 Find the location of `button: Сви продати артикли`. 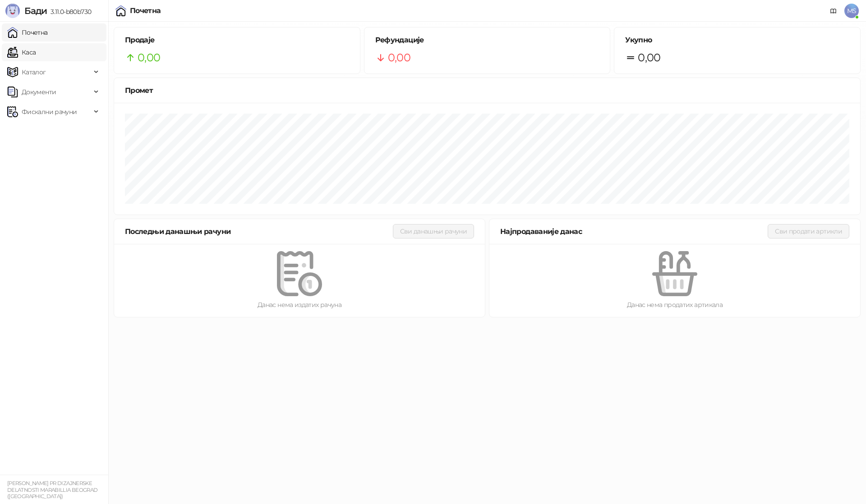

button: Сви продати артикли is located at coordinates (809, 231).